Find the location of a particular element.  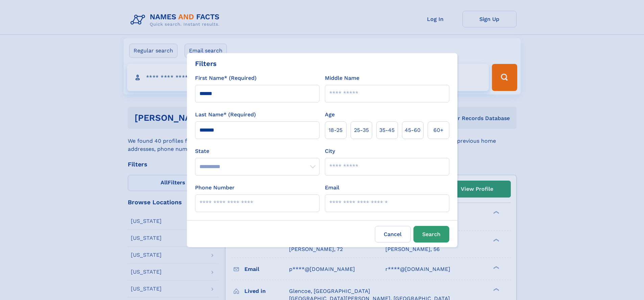

button: Search is located at coordinates (431, 235).